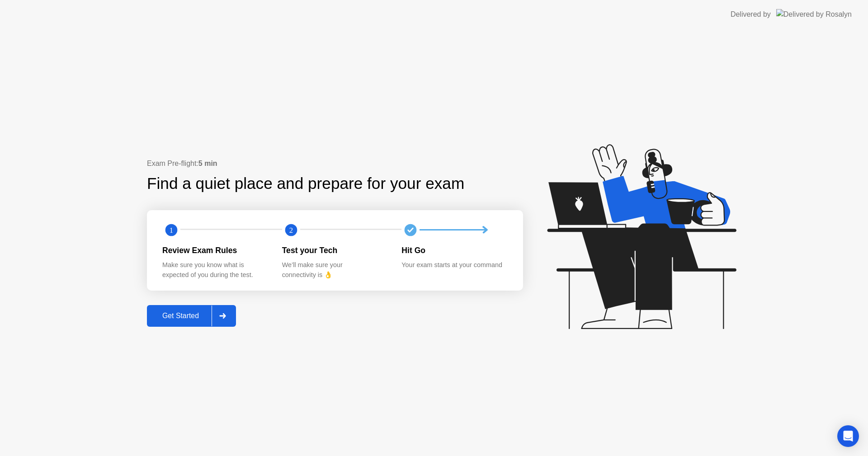  I want to click on div: Test your Tech, so click(335, 250).